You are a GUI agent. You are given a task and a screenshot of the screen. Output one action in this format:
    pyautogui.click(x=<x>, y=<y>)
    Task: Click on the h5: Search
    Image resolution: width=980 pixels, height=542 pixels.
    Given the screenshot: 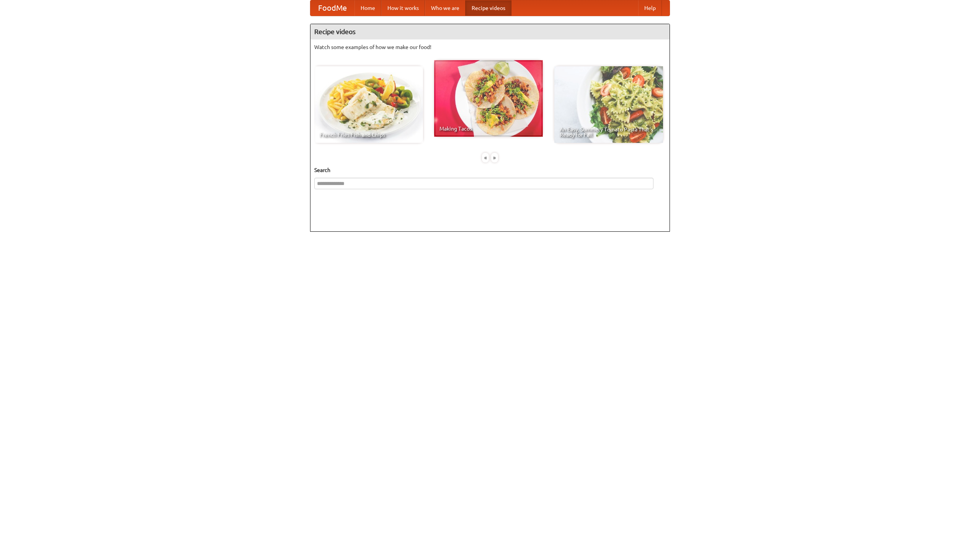 What is the action you would take?
    pyautogui.click(x=490, y=170)
    